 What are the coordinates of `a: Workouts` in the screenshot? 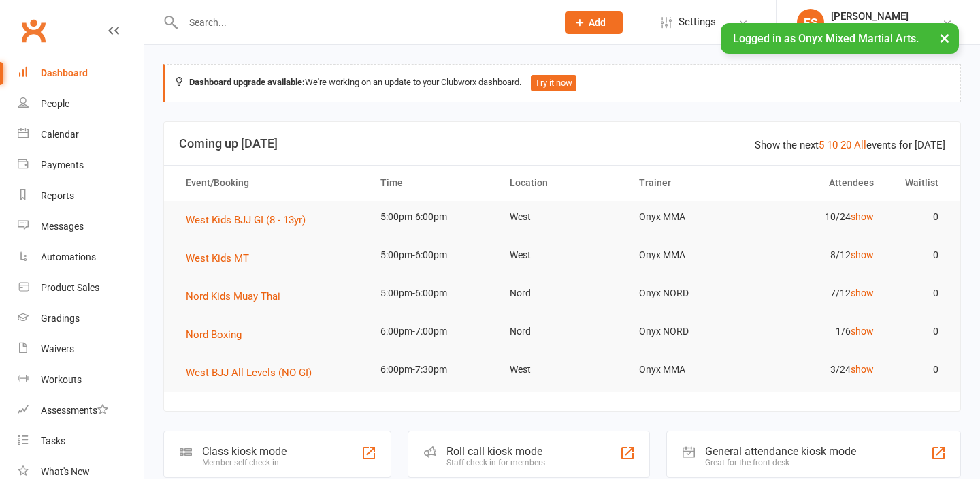 It's located at (81, 380).